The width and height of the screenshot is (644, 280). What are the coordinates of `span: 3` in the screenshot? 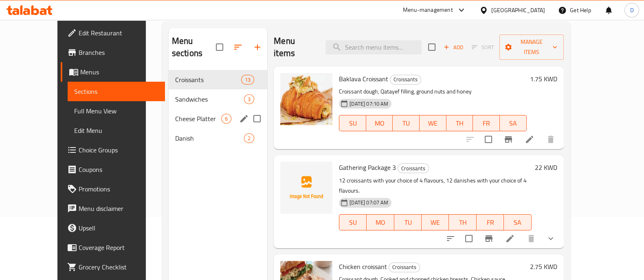 It's located at (248, 99).